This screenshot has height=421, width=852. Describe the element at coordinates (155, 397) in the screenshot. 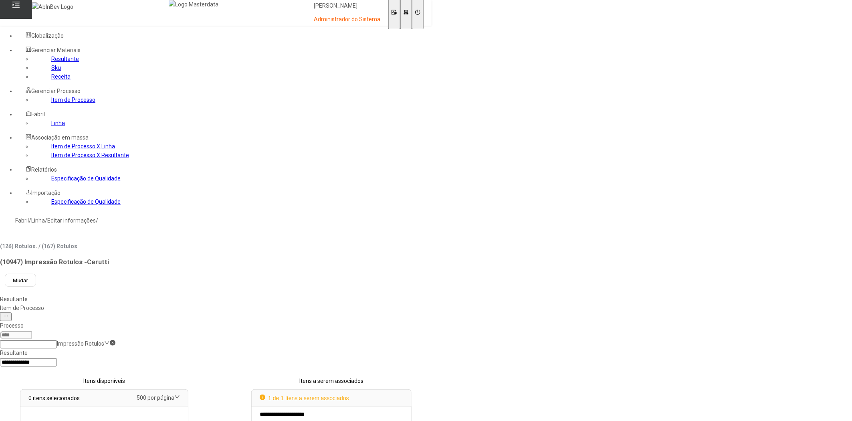

I see `nz-select-item: 500 por página` at that location.